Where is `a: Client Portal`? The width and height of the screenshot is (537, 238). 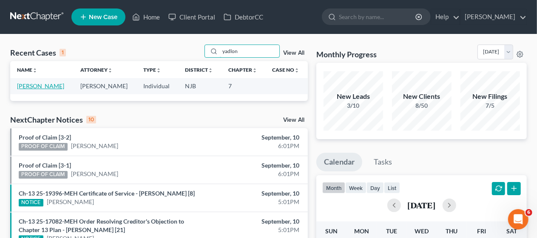 a: Client Portal is located at coordinates (192, 17).